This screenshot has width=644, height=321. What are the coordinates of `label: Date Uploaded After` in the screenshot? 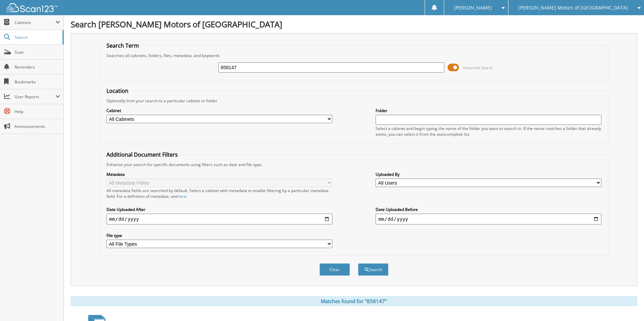 It's located at (220, 209).